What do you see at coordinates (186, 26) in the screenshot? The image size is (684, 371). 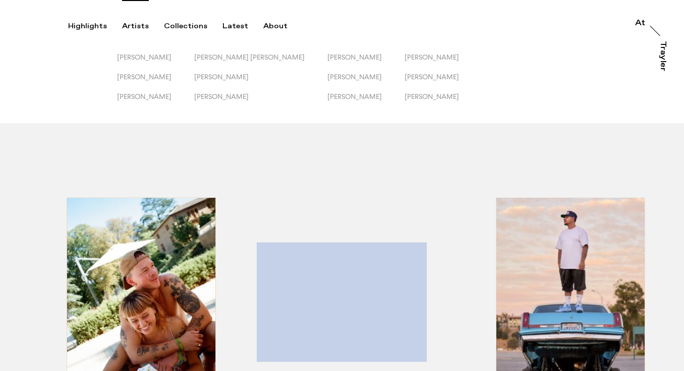 I see `div: Collections` at bounding box center [186, 26].